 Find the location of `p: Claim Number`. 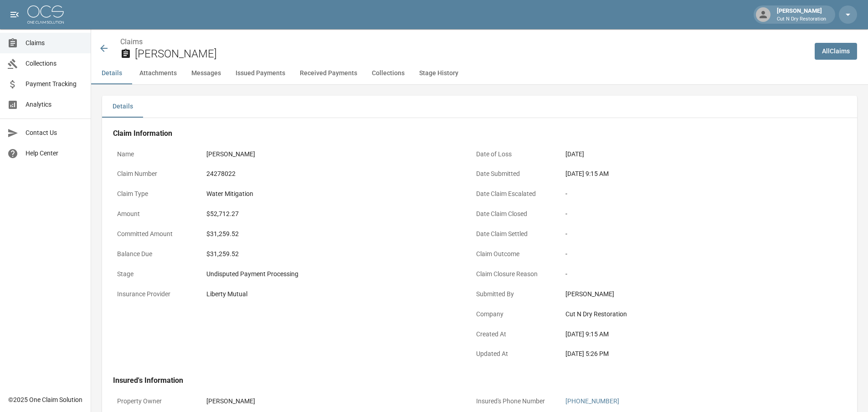

p: Claim Number is located at coordinates (154, 174).